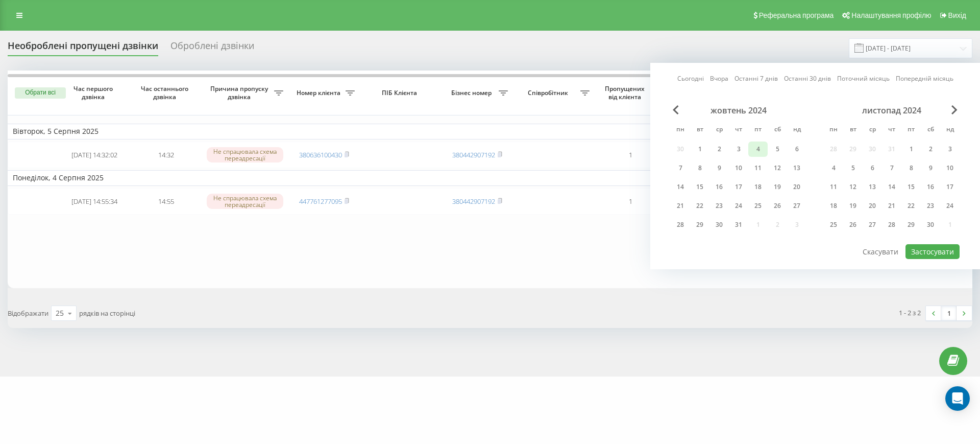  What do you see at coordinates (892, 187) in the screenshot?
I see `div: чт 14 лист 2024 р.` at bounding box center [892, 187].